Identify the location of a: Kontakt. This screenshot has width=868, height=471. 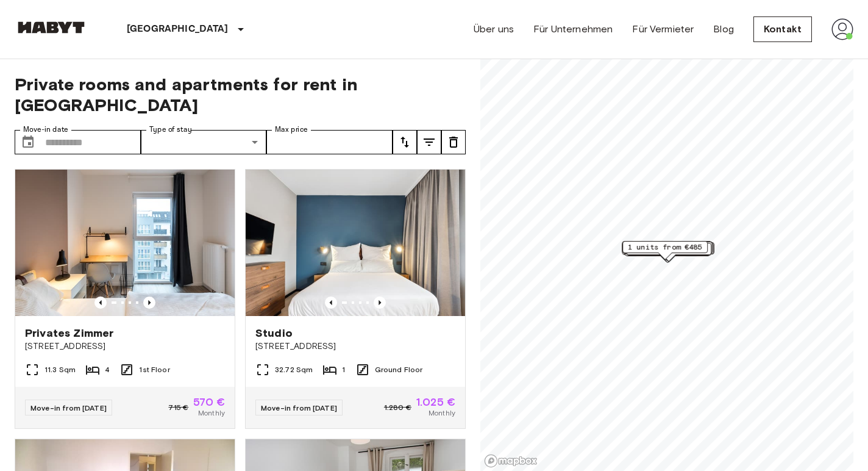
(783, 29).